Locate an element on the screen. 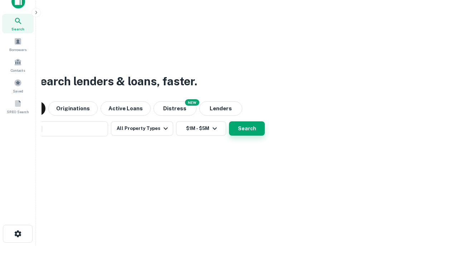 This screenshot has height=257, width=458. a: Search is located at coordinates (18, 24).